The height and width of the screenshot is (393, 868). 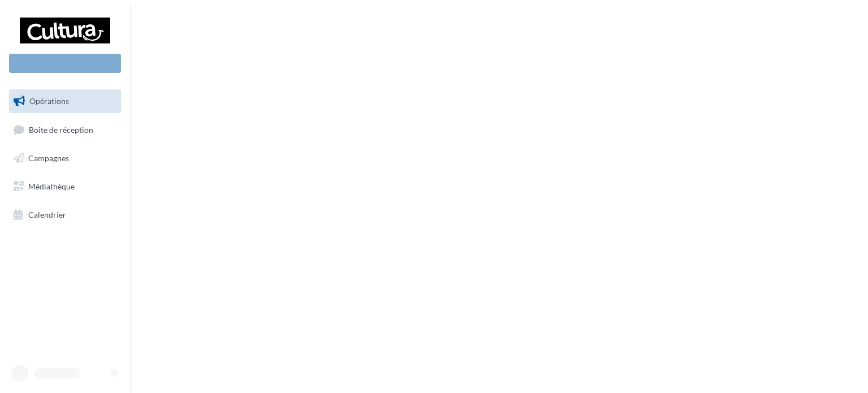 I want to click on span: Campagnes, so click(x=49, y=158).